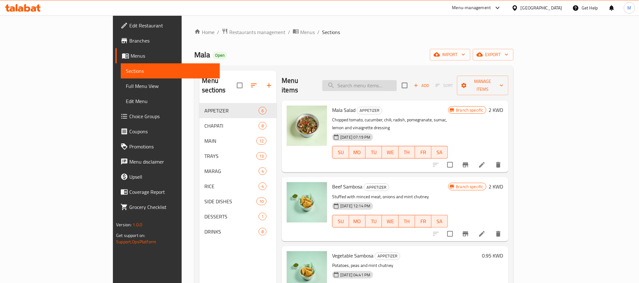 This screenshot has height=283, width=639. Describe the element at coordinates (359, 85) in the screenshot. I see `input: search` at that location.